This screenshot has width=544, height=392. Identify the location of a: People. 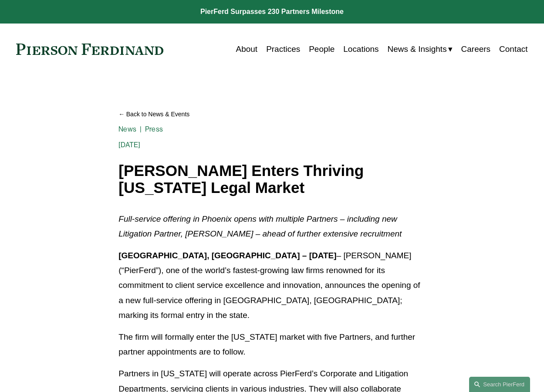
(321, 49).